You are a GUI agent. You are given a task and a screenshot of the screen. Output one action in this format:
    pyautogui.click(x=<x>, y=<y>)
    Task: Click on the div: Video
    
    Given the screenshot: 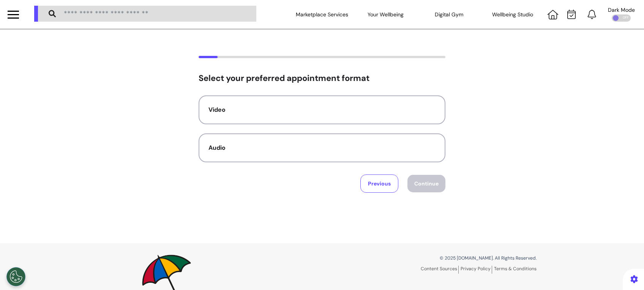 What is the action you would take?
    pyautogui.click(x=322, y=110)
    